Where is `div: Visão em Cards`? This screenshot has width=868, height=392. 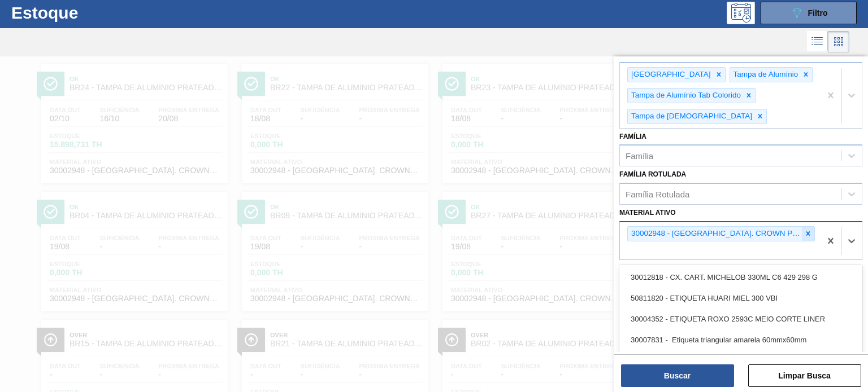
div: Visão em Cards is located at coordinates (838, 41).